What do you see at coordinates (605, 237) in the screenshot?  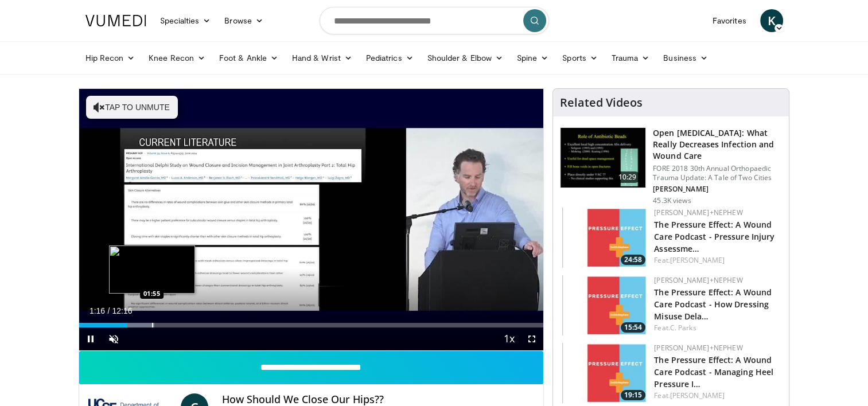 I see `img: 2a658e12-bd38-46e9-9f21-8239cc81ed40.150x105_q85_crop-smart_upscale.jpg` at bounding box center [605, 237].